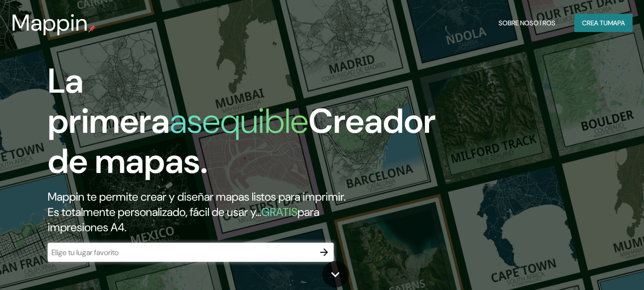 The height and width of the screenshot is (290, 644). I want to click on font: Mappin, so click(50, 23).